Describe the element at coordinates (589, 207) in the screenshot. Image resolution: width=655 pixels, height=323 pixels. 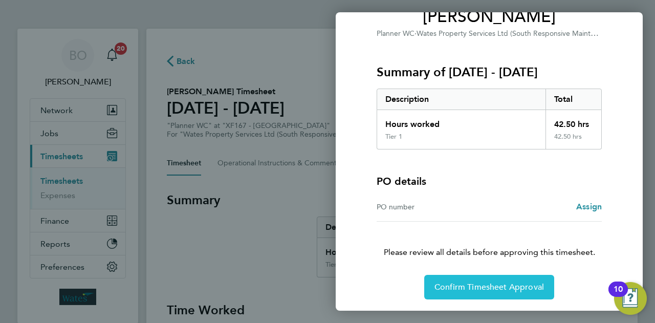
I see `a: Assign` at that location.